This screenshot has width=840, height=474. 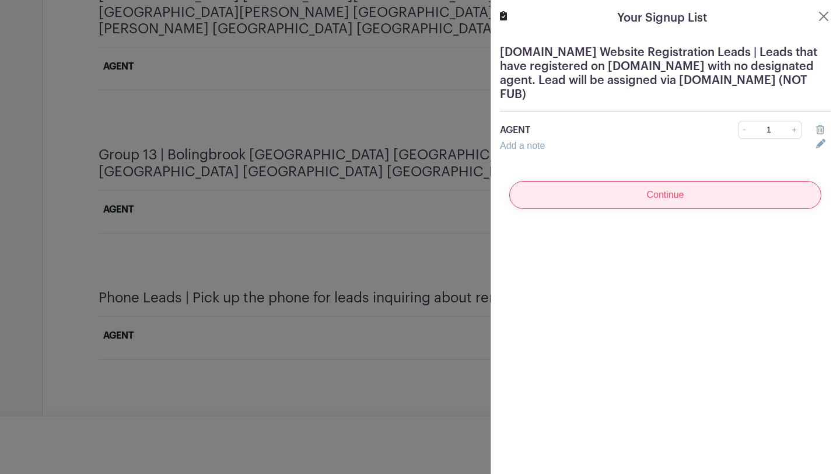 I want to click on a: Add a note, so click(x=522, y=145).